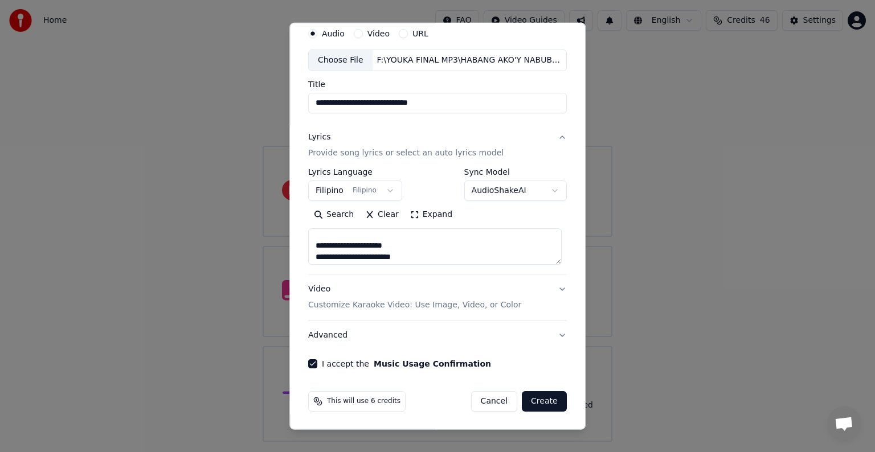 This screenshot has width=875, height=452. Describe the element at coordinates (334, 215) in the screenshot. I see `button: Search` at that location.